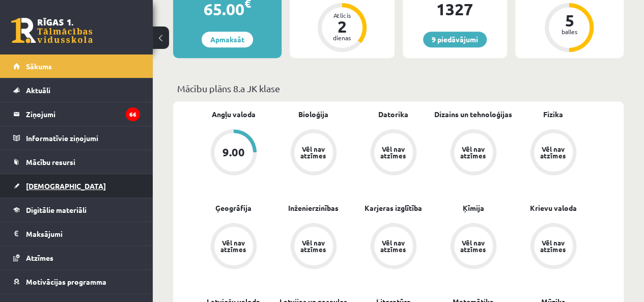 Image resolution: width=644 pixels, height=302 pixels. Describe the element at coordinates (52, 31) in the screenshot. I see `a: Rīgas 1. Tālmācības vidusskola` at that location.